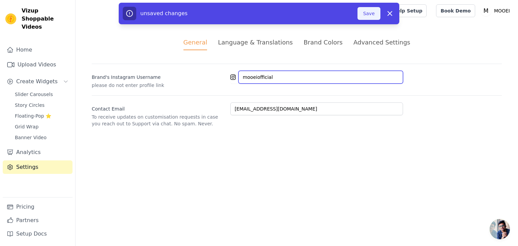  What do you see at coordinates (382, 42) in the screenshot?
I see `div: Advanced Settings` at bounding box center [382, 42].